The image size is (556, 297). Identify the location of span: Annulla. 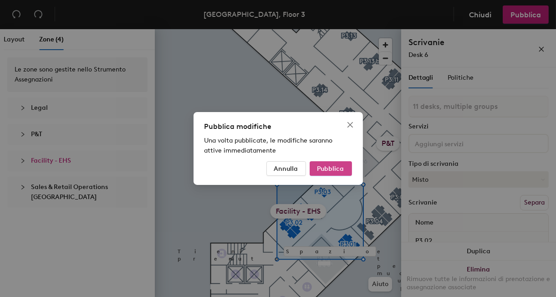
(286, 169).